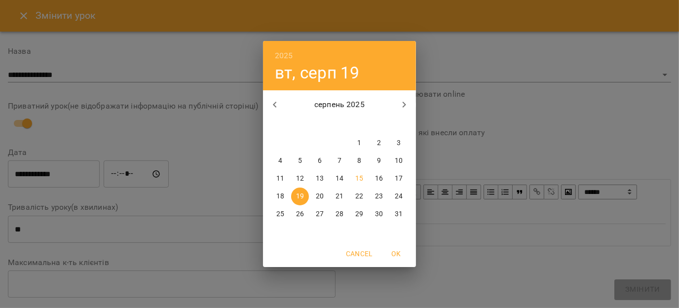  Describe the element at coordinates (340, 105) in the screenshot. I see `p: серпень 2025` at that location.